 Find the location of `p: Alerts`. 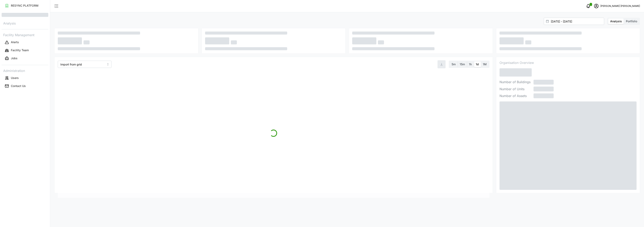

p: Alerts is located at coordinates (15, 42).